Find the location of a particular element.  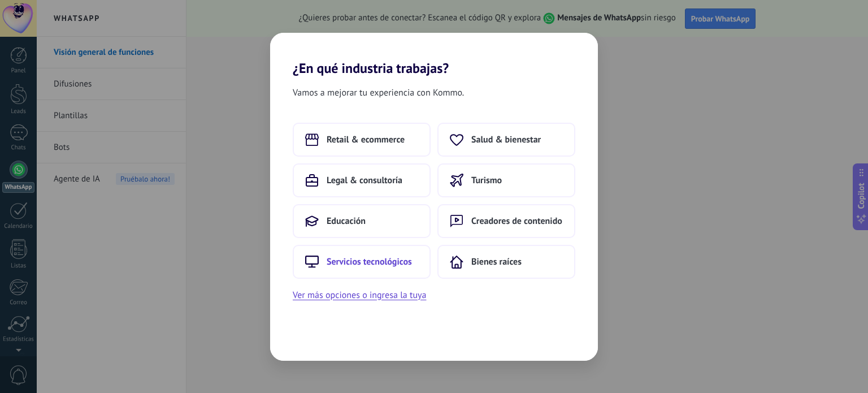

button: Educación is located at coordinates (362, 221).